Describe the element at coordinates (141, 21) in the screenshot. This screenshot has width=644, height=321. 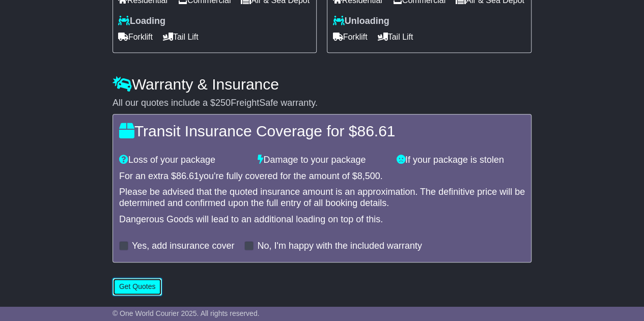
I see `label: Loading` at that location.